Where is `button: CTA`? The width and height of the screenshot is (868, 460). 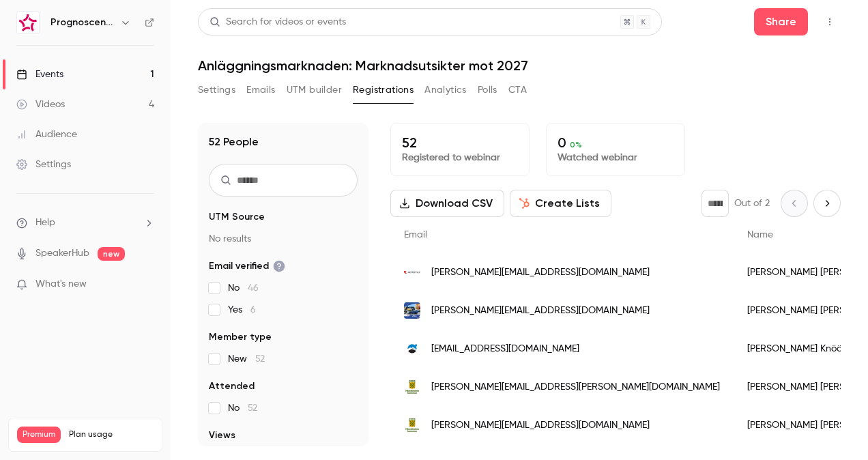
button: CTA is located at coordinates (517, 90).